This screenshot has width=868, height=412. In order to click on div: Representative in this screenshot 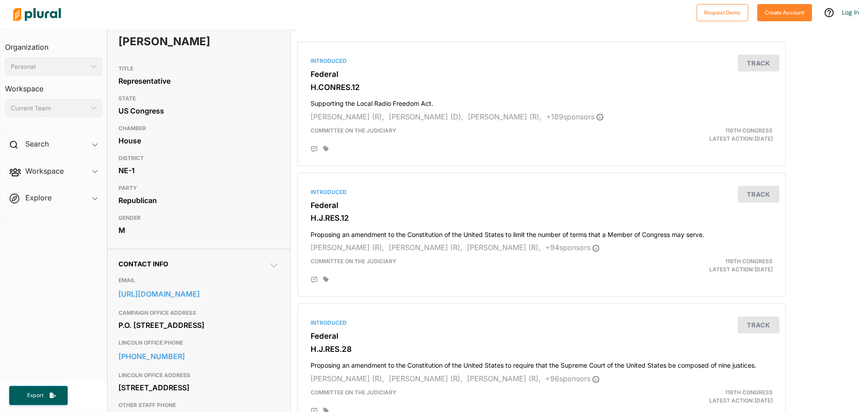, I will do `click(199, 81)`.